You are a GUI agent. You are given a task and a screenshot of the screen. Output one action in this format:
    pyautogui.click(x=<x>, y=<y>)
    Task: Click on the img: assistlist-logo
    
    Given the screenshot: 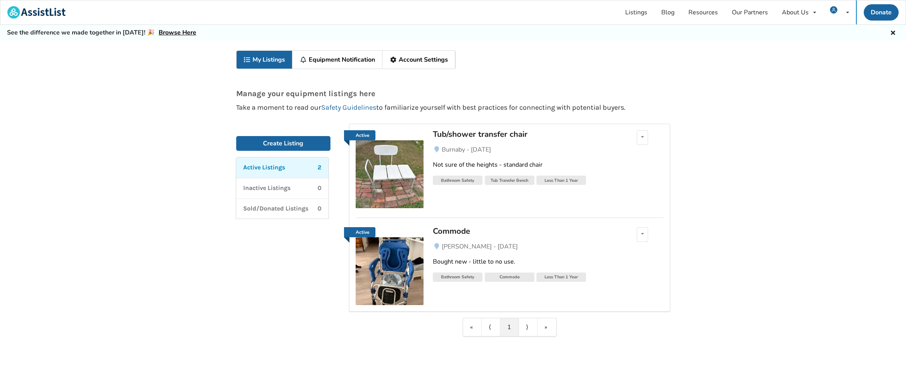 What is the action you would take?
    pyautogui.click(x=36, y=12)
    